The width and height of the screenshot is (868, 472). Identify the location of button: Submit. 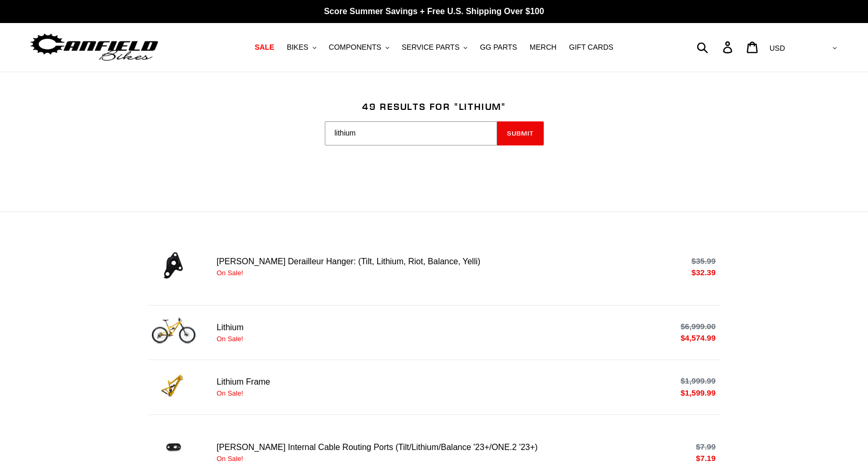
(520, 134).